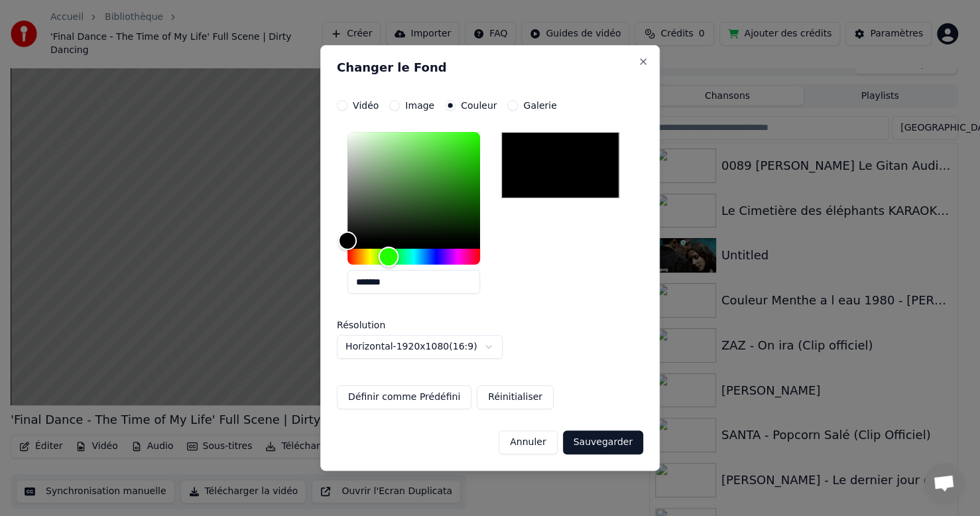  I want to click on h2: Changer le Fond, so click(490, 68).